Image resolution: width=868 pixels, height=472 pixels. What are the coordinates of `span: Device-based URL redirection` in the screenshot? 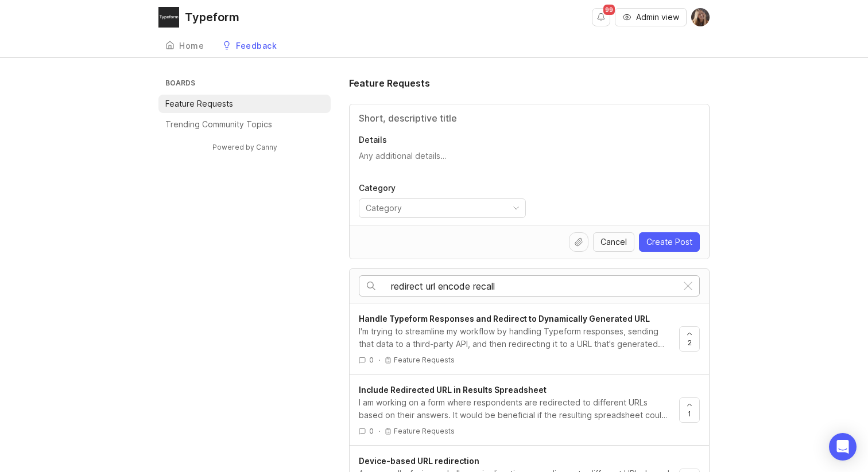 It's located at (419, 461).